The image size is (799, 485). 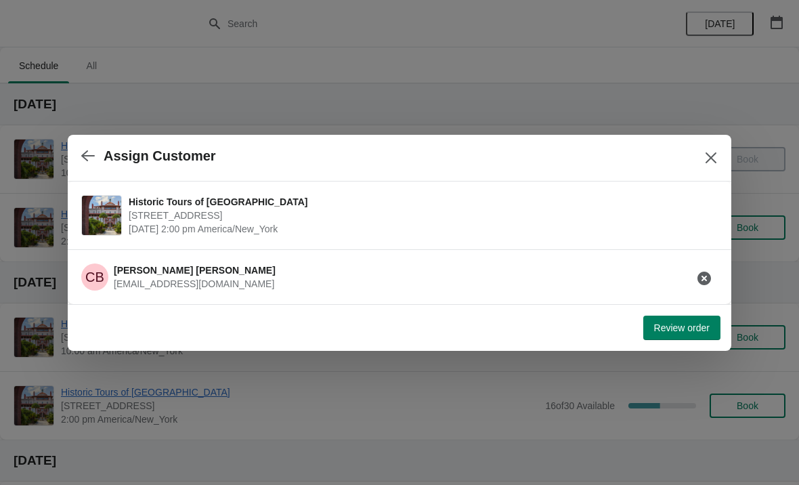 I want to click on text: CB, so click(x=95, y=277).